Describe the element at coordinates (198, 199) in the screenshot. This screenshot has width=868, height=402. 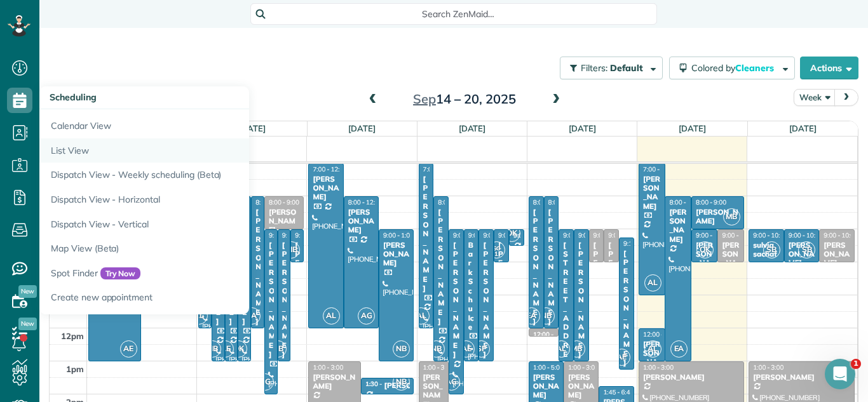
I see `a: Dispatch View - Horizontal` at that location.